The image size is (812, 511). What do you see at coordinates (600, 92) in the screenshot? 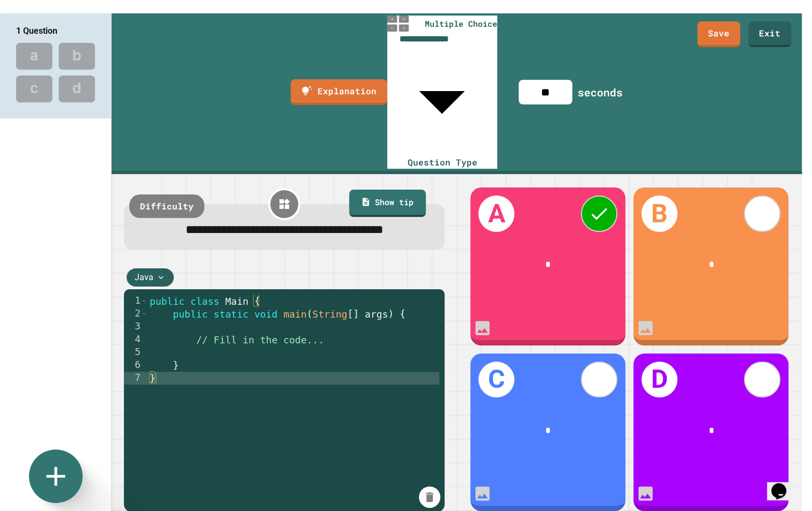
I see `div: seconds` at bounding box center [600, 92].